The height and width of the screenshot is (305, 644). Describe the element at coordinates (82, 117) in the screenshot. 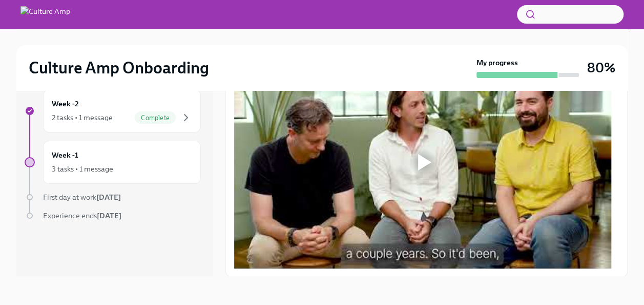

I see `div: 2 tasks • 1 message` at that location.